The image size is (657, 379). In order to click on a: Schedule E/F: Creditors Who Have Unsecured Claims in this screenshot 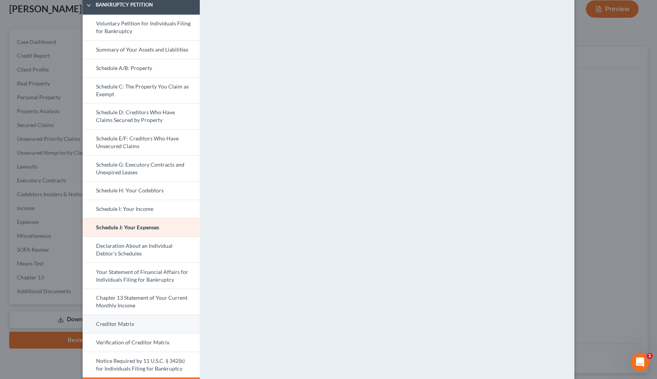, I will do `click(141, 142)`.